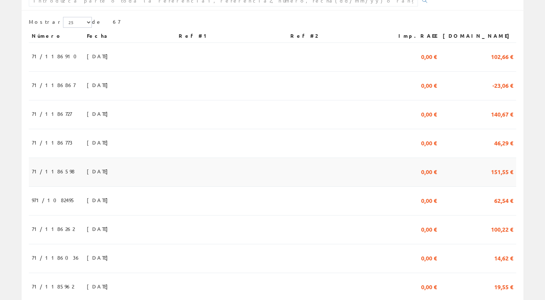  Describe the element at coordinates (51, 114) in the screenshot. I see `span: 71/1186727` at that location.